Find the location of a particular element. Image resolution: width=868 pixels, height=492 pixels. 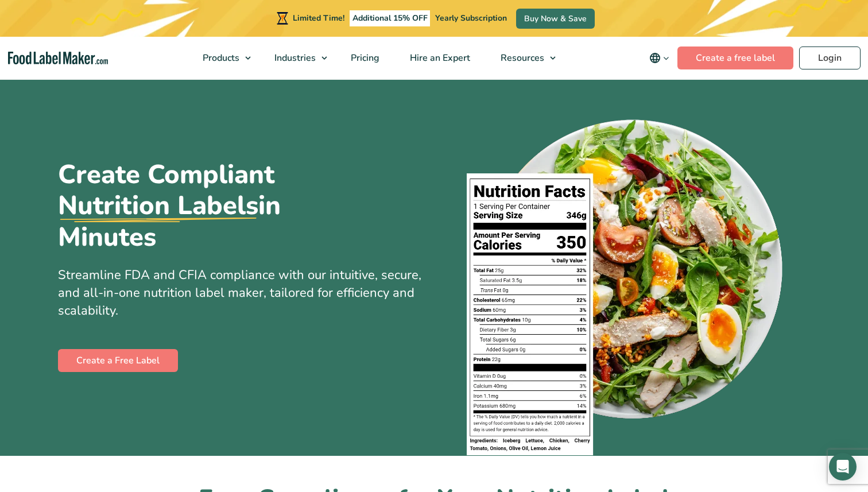

span: Resources is located at coordinates (521, 58).